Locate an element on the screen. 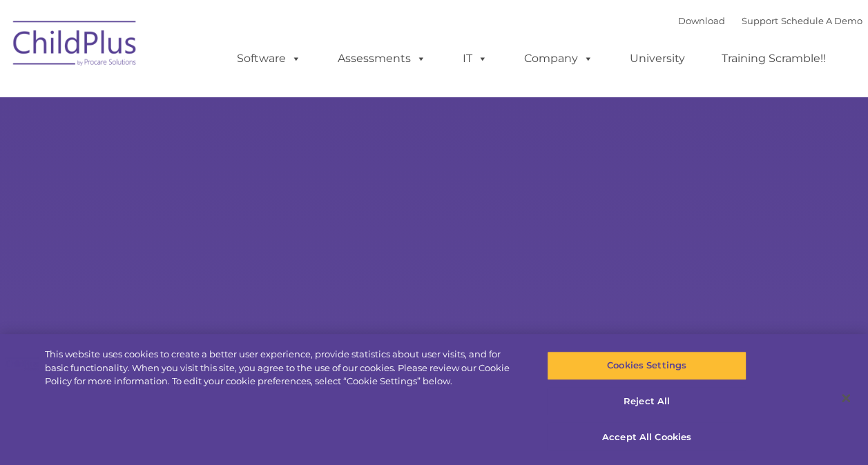 The image size is (868, 465). a: IT is located at coordinates (475, 59).